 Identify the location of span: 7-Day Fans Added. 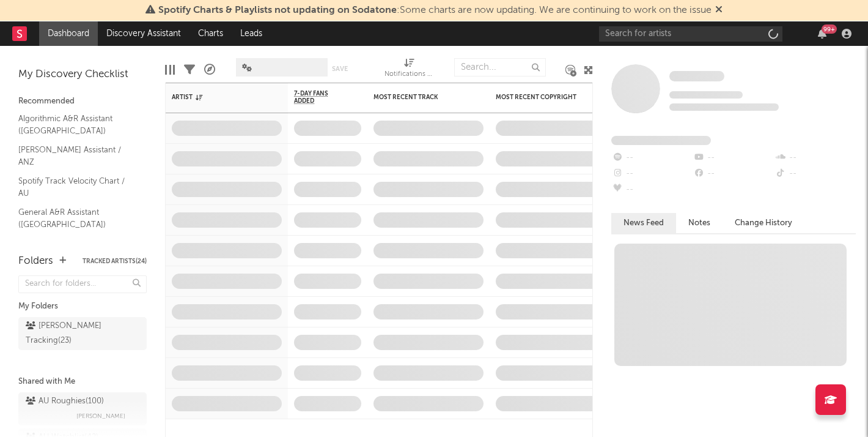
(318, 97).